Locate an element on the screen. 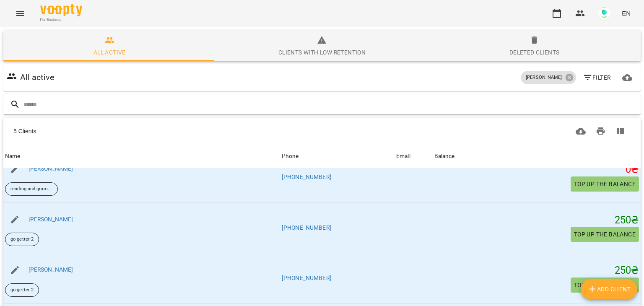  div: Deleted clients is located at coordinates (534, 52).